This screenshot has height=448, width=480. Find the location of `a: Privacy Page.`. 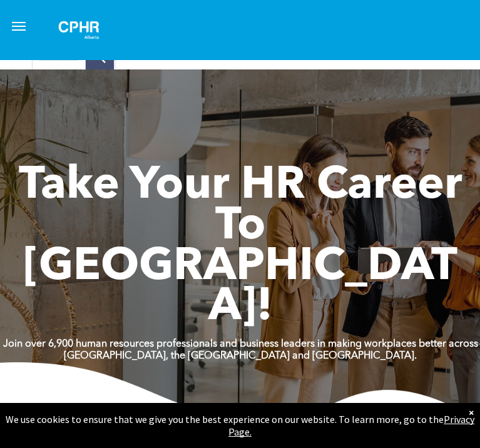

a: Privacy Page. is located at coordinates (351, 426).